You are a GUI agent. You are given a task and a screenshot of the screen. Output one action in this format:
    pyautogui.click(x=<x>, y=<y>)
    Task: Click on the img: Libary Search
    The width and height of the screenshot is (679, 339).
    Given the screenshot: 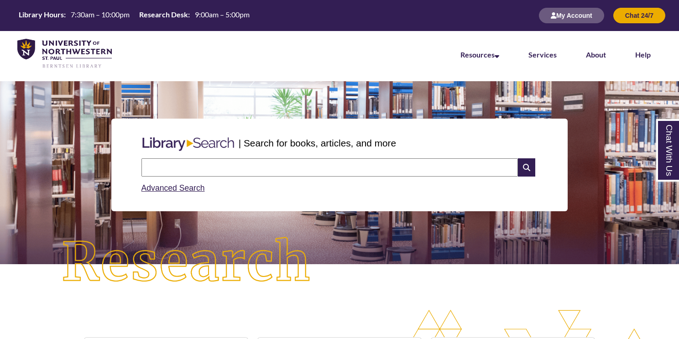 What is the action you would take?
    pyautogui.click(x=188, y=144)
    